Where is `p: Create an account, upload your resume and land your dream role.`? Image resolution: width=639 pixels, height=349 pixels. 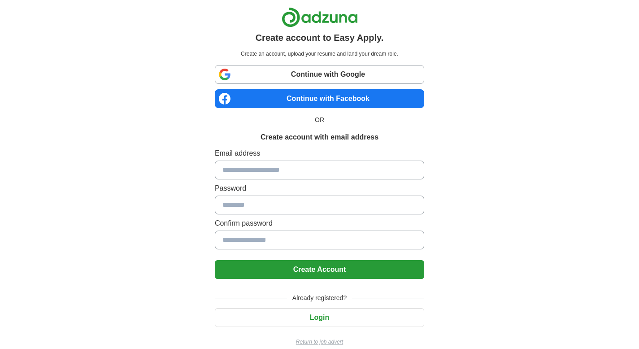
p: Create an account, upload your resume and land your dream role. is located at coordinates (319, 54).